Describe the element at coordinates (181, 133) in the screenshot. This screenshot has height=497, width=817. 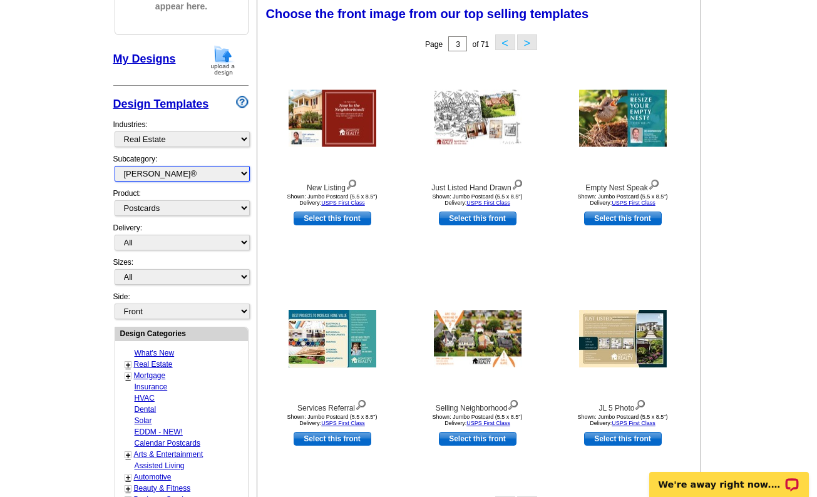
I see `div: Industries:` at that location.